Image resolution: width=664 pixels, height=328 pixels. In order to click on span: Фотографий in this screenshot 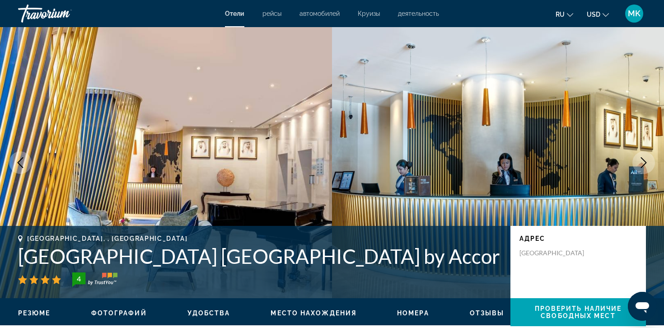, I will do `click(119, 313)`.